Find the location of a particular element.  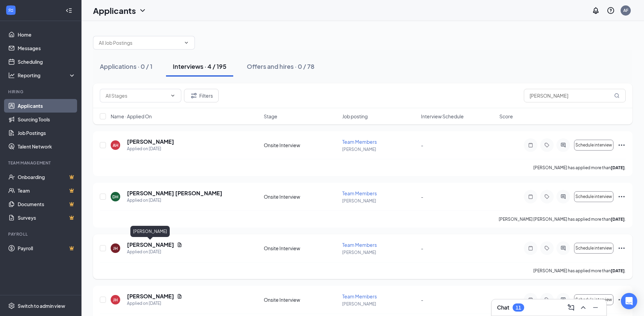

h3: Chat is located at coordinates (503, 308).